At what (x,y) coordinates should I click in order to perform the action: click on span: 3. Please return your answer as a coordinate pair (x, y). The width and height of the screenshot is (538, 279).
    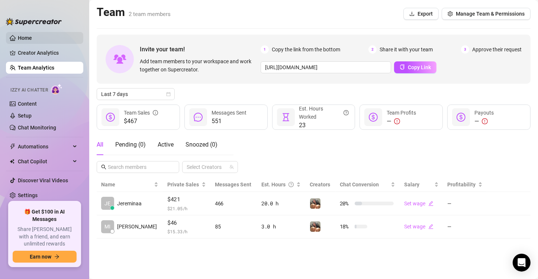
    Looking at the image, I should click on (466, 49).